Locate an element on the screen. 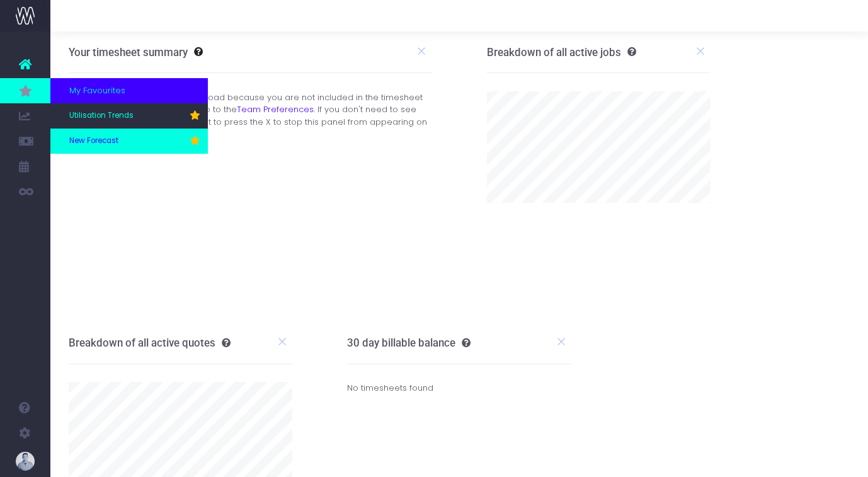 This screenshot has height=477, width=868. h3: Breakdown of all active quotes is located at coordinates (149, 343).